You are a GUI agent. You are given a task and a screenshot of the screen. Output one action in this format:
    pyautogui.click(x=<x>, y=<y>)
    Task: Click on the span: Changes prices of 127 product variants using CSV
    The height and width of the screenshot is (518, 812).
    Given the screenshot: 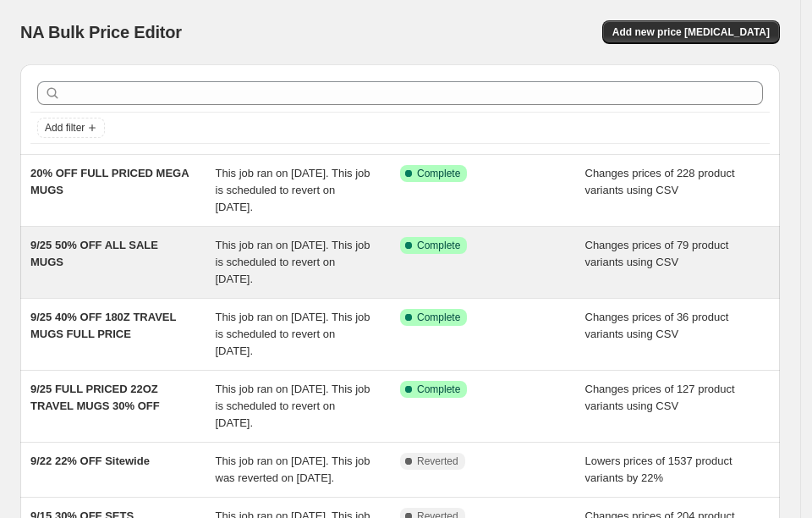 What is the action you would take?
    pyautogui.click(x=660, y=397)
    